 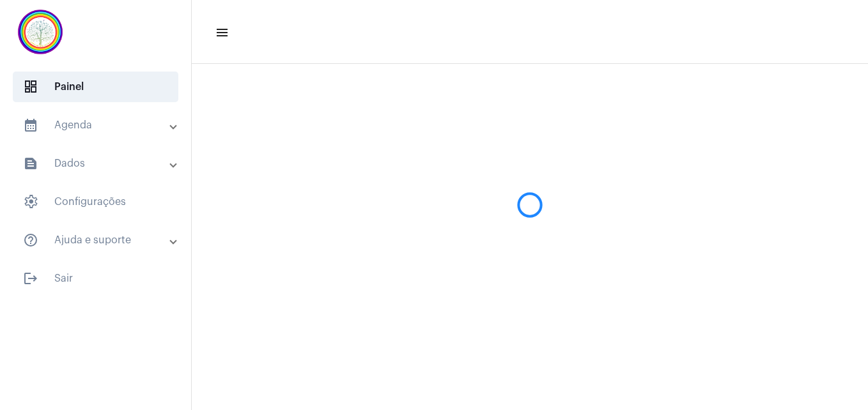 What do you see at coordinates (95, 87) in the screenshot?
I see `span: Painel` at bounding box center [95, 87].